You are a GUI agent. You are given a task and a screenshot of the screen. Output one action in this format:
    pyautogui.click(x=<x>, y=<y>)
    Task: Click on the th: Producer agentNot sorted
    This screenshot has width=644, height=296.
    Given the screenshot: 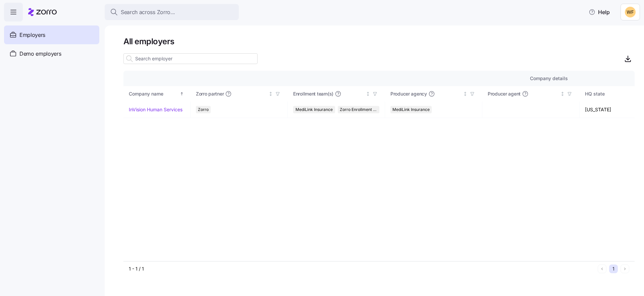 What is the action you would take?
    pyautogui.click(x=531, y=94)
    